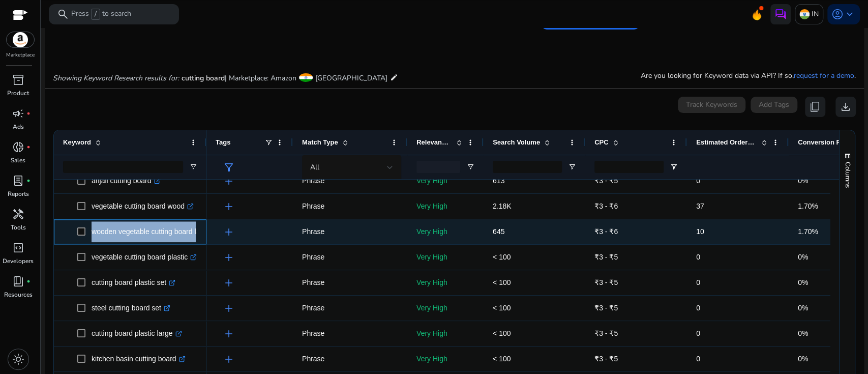 This screenshot has height=374, width=868. What do you see at coordinates (434, 142) in the screenshot?
I see `span: Relevance Score` at bounding box center [434, 142].